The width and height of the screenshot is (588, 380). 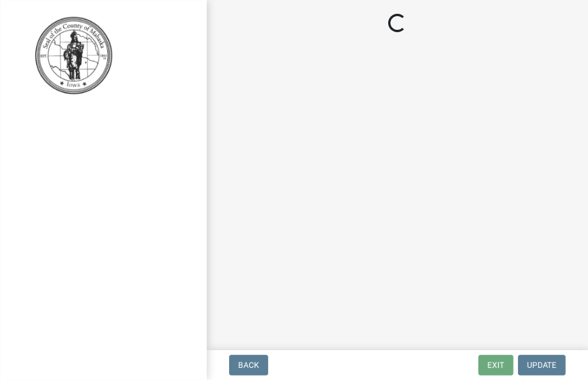 What do you see at coordinates (74, 55) in the screenshot?
I see `img: Mahaska County, Iowa` at bounding box center [74, 55].